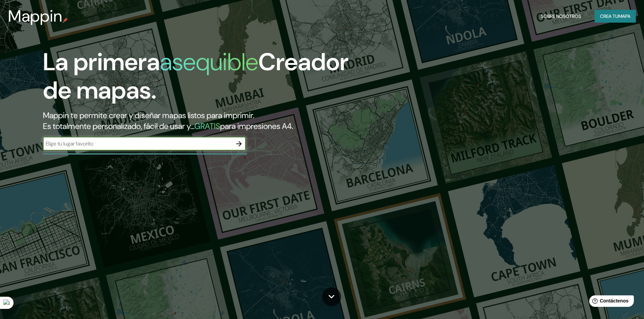 The height and width of the screenshot is (319, 644). Describe the element at coordinates (209, 62) in the screenshot. I see `font: asequible` at that location.